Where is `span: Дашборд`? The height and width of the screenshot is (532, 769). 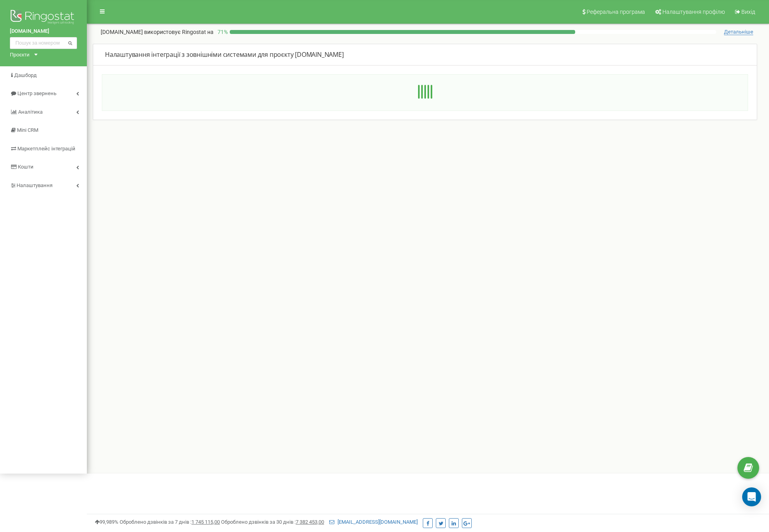
span: Дашборд is located at coordinates (25, 75).